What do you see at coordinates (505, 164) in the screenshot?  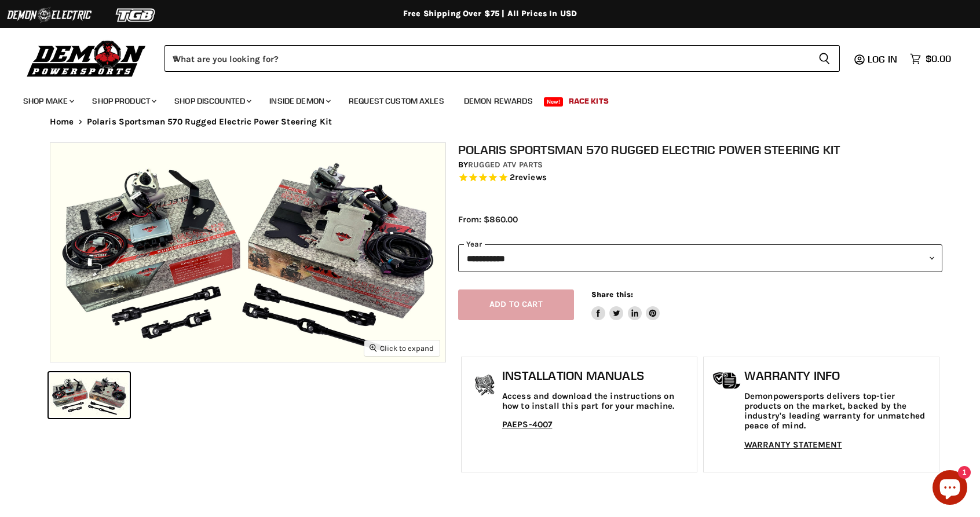 I see `a: Rugged ATV Parts` at bounding box center [505, 164].